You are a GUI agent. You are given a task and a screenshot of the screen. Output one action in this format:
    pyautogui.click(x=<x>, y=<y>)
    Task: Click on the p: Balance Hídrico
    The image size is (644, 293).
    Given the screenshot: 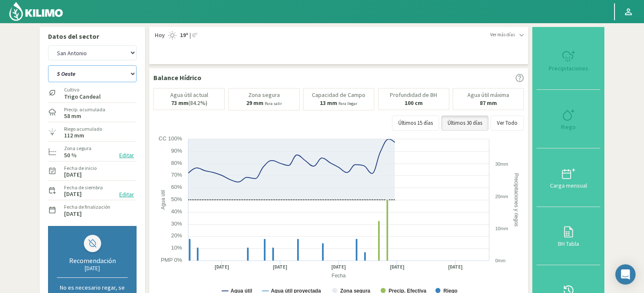 What is the action you would take?
    pyautogui.click(x=178, y=78)
    